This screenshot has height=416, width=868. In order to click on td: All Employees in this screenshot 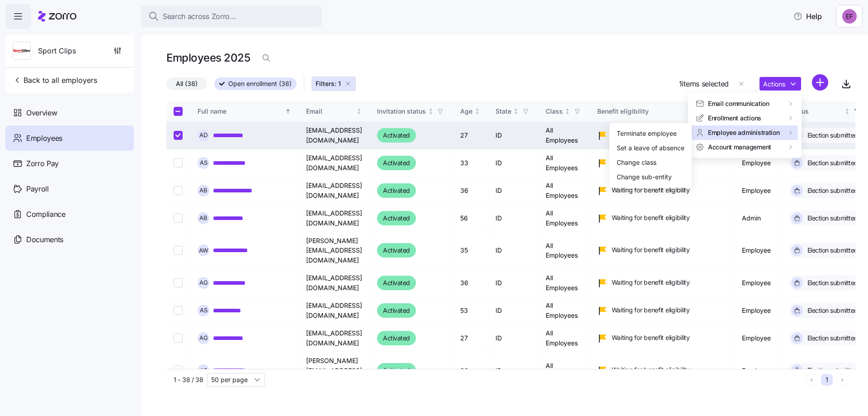, I will do `click(564, 135)`.